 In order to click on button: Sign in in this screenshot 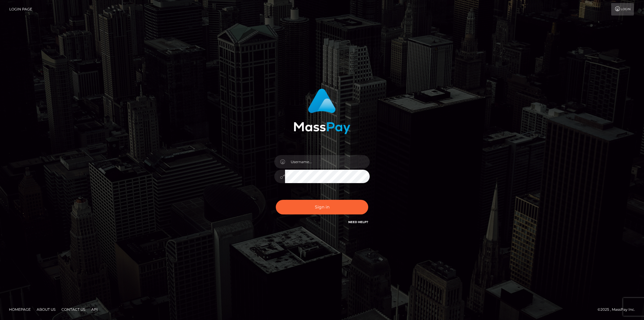, I will do `click(322, 207)`.